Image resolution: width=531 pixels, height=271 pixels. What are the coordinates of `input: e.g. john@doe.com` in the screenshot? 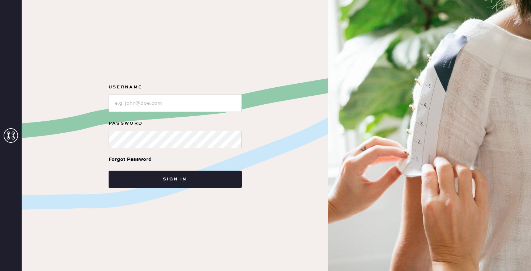 It's located at (175, 103).